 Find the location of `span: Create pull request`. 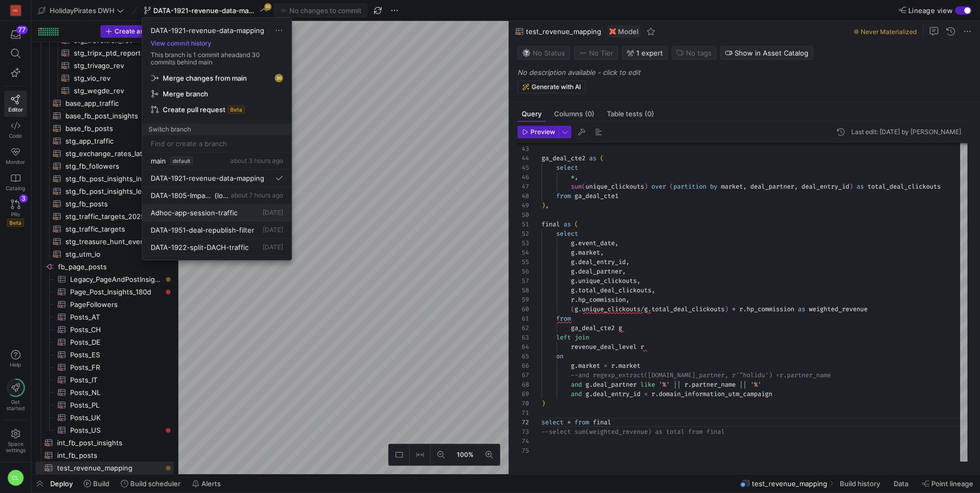

span: Create pull request is located at coordinates (194, 109).